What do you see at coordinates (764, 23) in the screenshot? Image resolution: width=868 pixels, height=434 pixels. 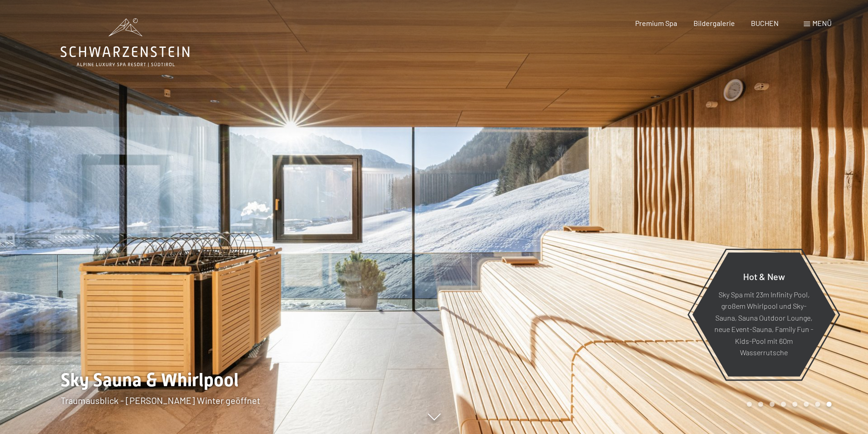 I see `a: BUCHEN` at bounding box center [764, 23].